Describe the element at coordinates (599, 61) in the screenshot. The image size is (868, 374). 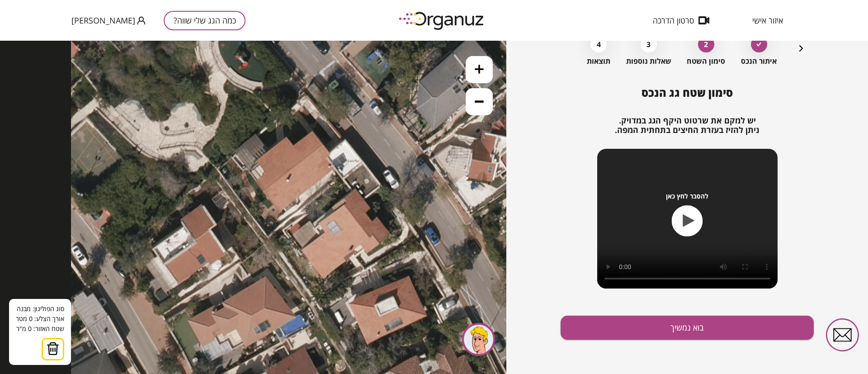
I see `span: תוצאות` at that location.